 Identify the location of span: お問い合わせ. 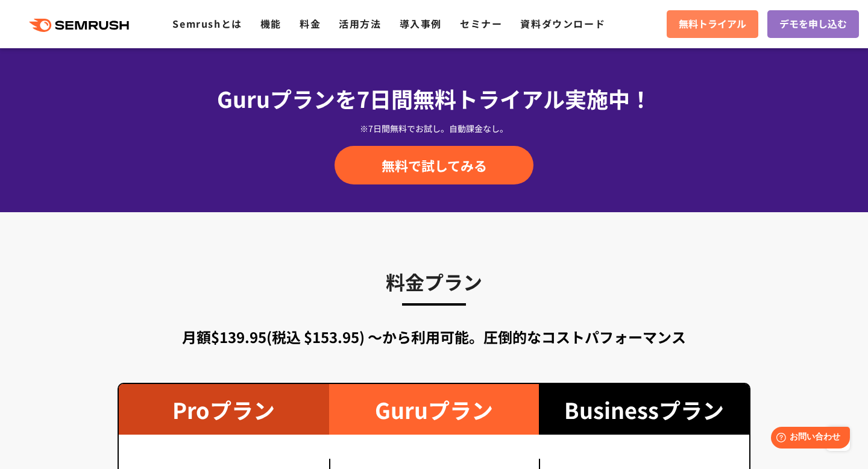
(54, 15).